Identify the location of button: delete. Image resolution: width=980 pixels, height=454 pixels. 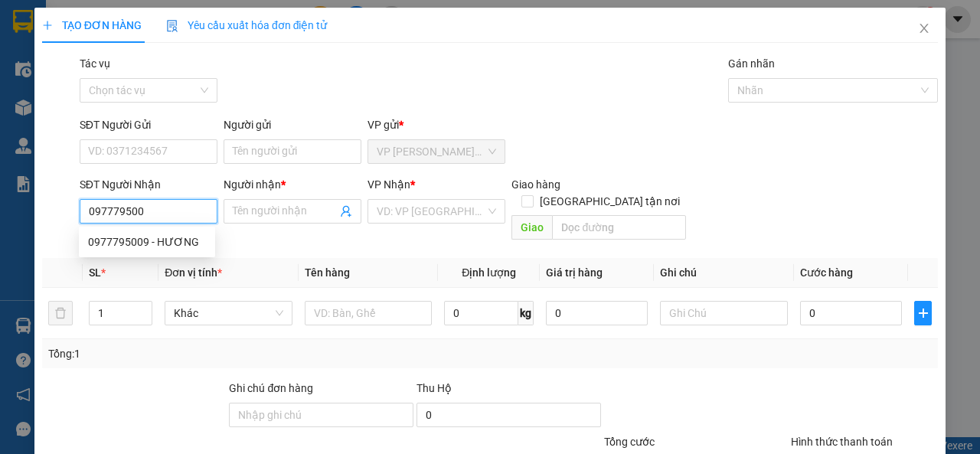
(61, 313).